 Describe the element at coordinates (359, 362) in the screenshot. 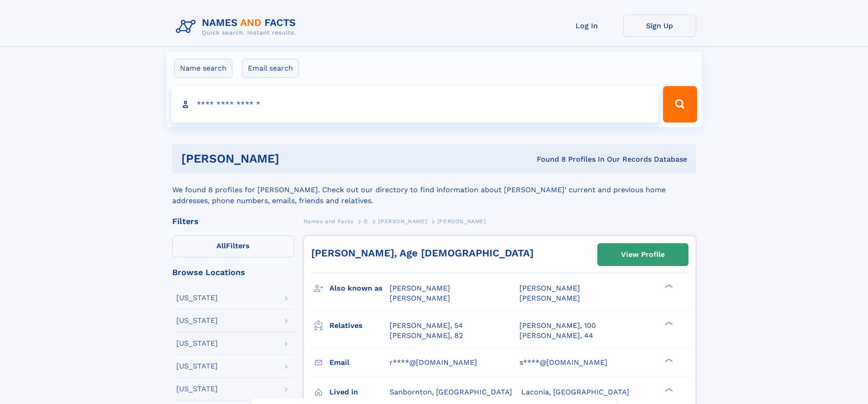

I see `h3: Email` at that location.